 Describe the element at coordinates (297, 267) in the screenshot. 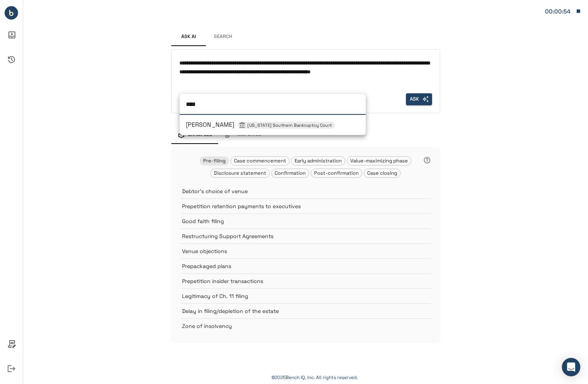

I see `p: Prepackaged plans` at that location.